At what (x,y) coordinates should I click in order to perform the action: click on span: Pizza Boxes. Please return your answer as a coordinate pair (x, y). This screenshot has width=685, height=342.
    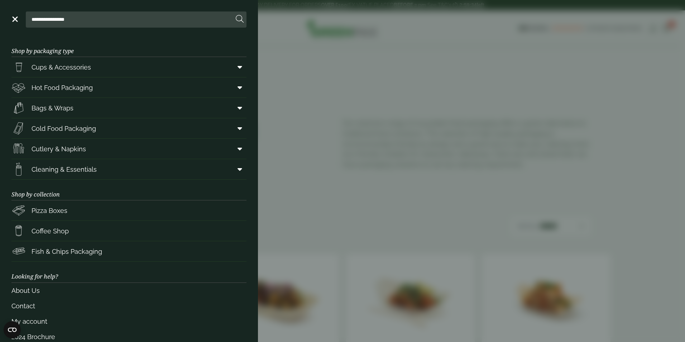
    Looking at the image, I should click on (49, 210).